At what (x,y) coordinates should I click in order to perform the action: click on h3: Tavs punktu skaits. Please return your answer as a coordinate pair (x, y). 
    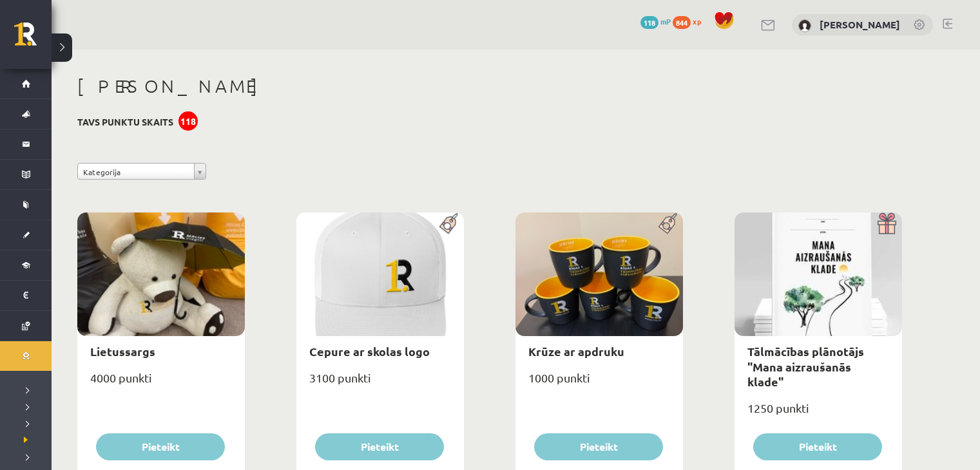
    Looking at the image, I should click on (125, 121).